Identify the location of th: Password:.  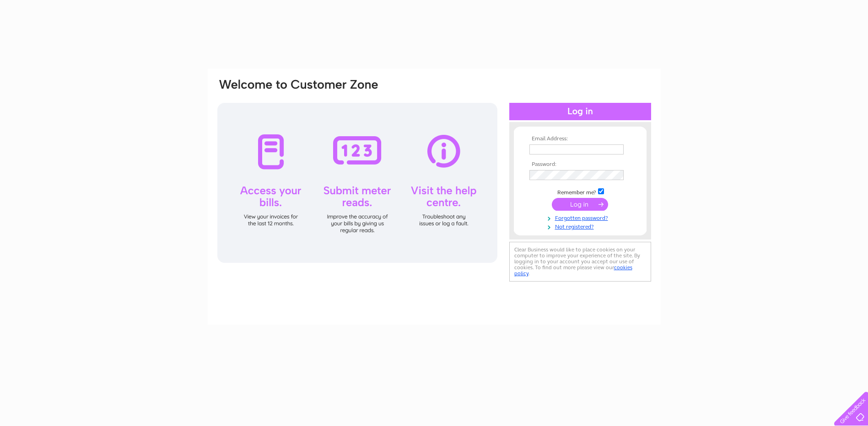
(580, 165).